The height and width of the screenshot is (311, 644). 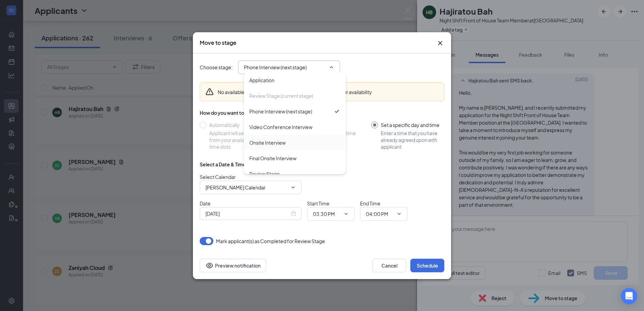 I want to click on svg: ChevronUp, so click(x=331, y=68).